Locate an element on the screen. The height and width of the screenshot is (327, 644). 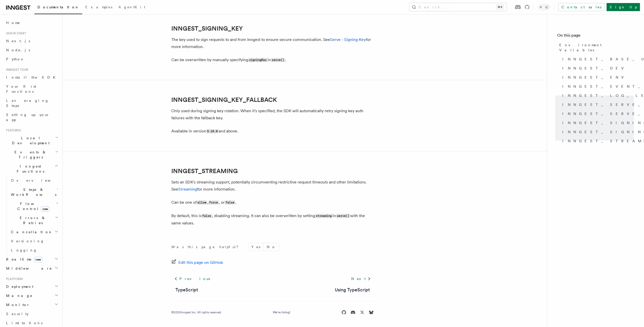
span: Environment Variables is located at coordinates (596, 47).